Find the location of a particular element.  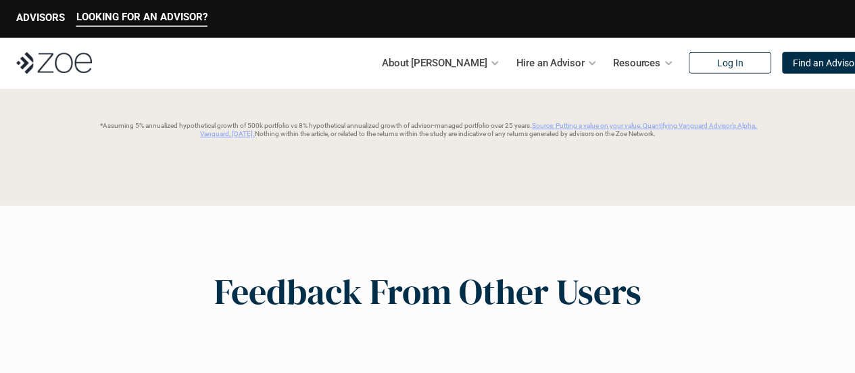

h2: Feedback From Other Users is located at coordinates (428, 291).